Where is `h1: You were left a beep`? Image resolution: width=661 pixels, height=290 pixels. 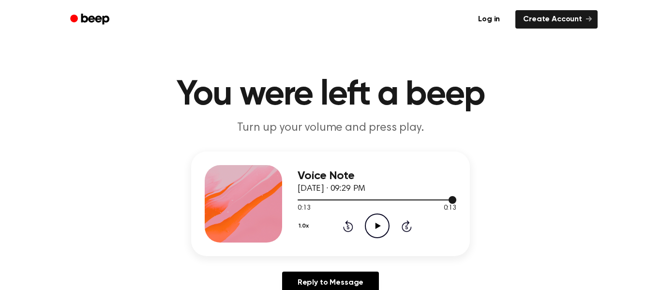
h1: You were left a beep is located at coordinates (330, 95).